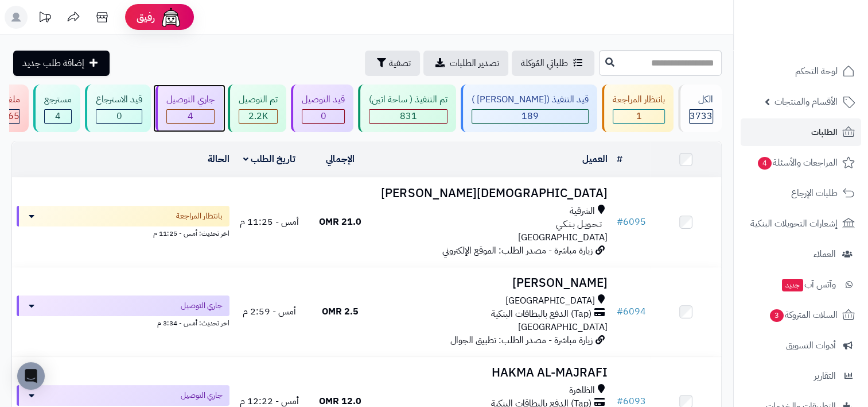  I want to click on a: التقارير, so click(801, 376).